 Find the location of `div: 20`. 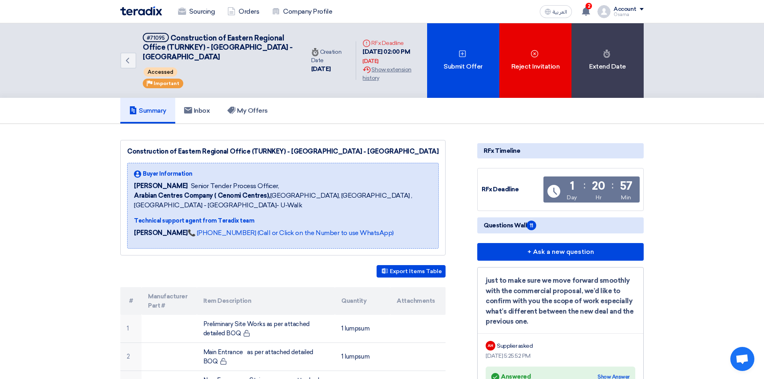

div: 20 is located at coordinates (599, 186).